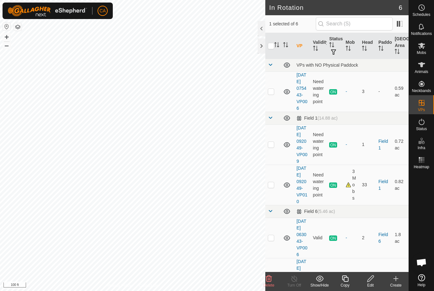 Image resolution: width=434 pixels, height=291 pixels. Describe the element at coordinates (367, 145) in the screenshot. I see `td: 1` at that location.